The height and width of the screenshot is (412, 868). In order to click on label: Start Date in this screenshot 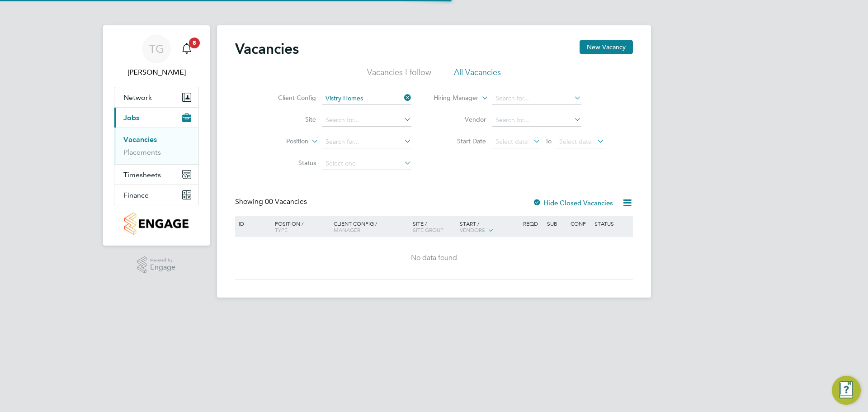, I will do `click(460, 141)`.